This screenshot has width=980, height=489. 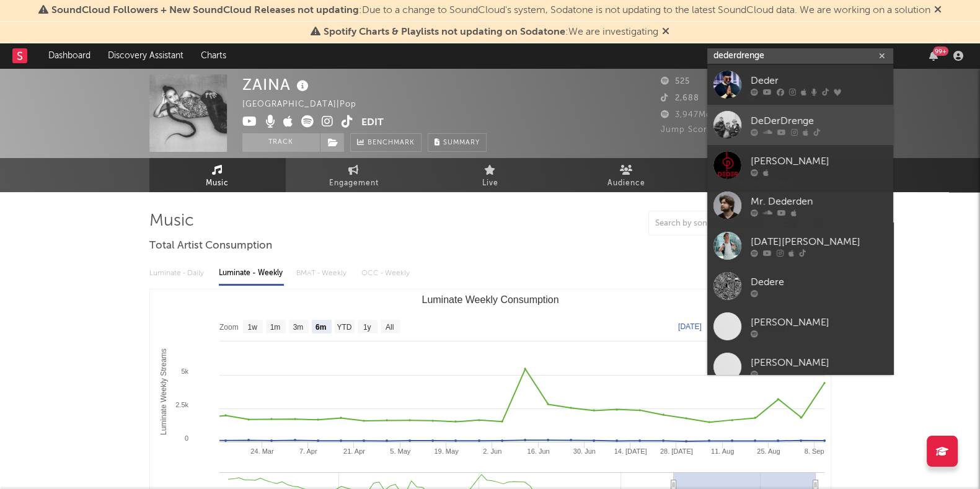 What do you see at coordinates (297, 328) in the screenshot?
I see `text: 3m` at bounding box center [297, 328].